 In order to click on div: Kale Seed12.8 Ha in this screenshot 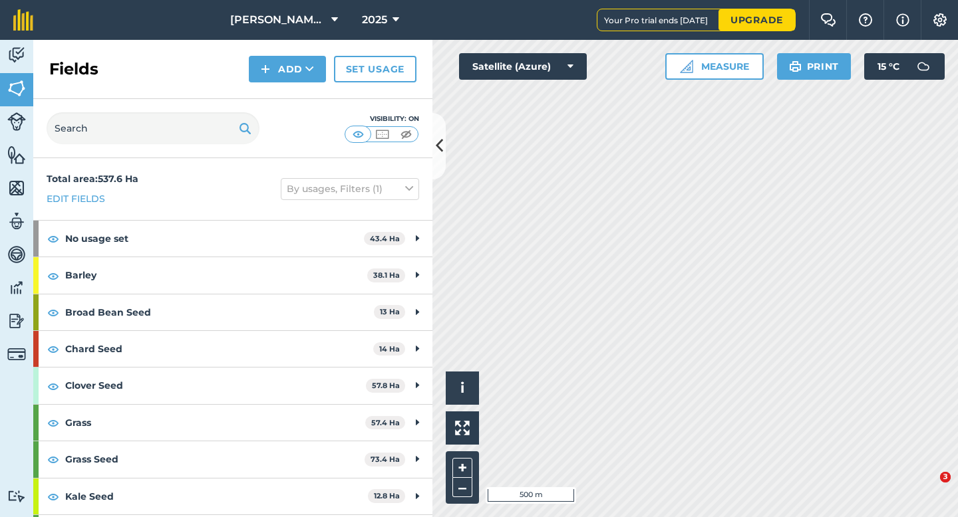, I will do `click(233, 497)`.